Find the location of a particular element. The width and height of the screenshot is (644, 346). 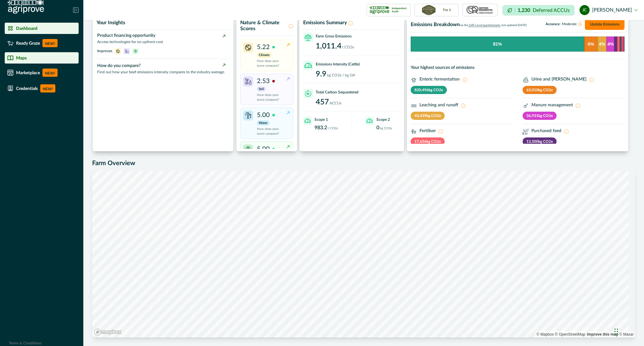

p: Your Insights is located at coordinates (111, 23).